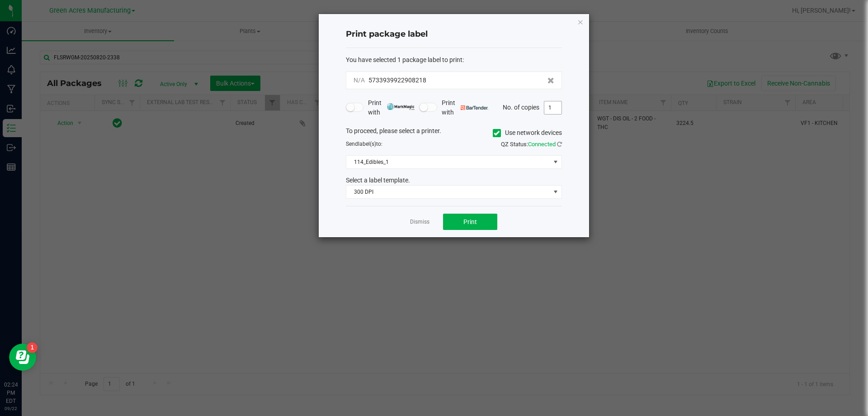 The height and width of the screenshot is (416, 868). I want to click on button: Print, so click(470, 222).